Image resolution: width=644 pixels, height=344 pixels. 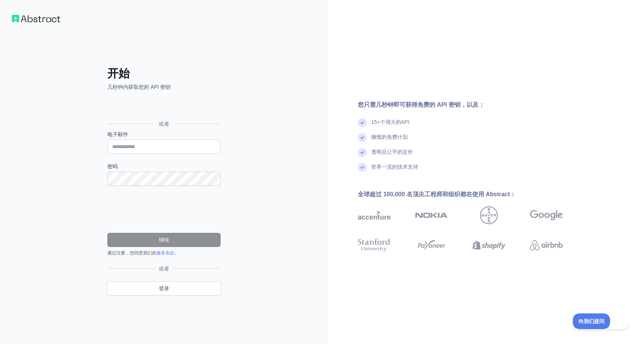 I want to click on font: 慷慨的免费计划, so click(x=389, y=137).